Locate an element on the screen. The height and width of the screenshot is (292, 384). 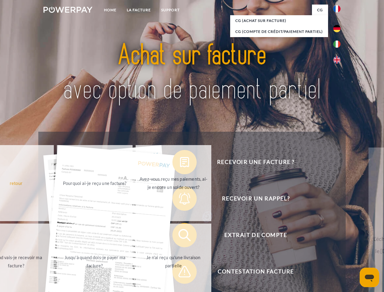
img: logo-powerpay-white.svg is located at coordinates (68, 10).